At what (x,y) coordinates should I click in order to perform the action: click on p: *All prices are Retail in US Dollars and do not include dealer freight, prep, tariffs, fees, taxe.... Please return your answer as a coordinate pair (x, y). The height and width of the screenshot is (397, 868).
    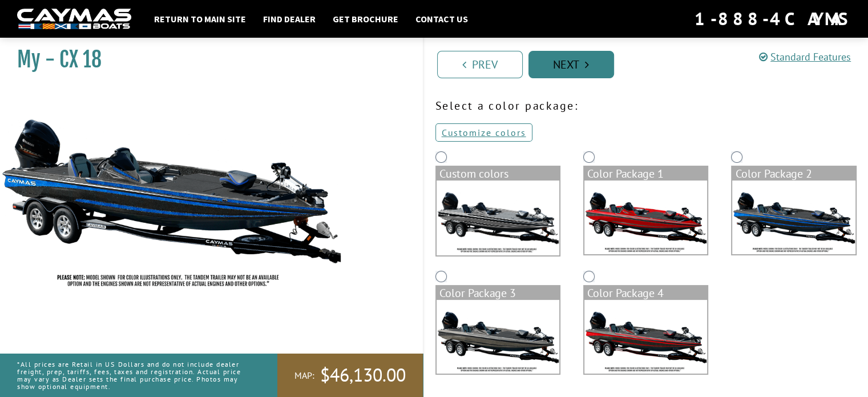
    Looking at the image, I should click on (134, 375).